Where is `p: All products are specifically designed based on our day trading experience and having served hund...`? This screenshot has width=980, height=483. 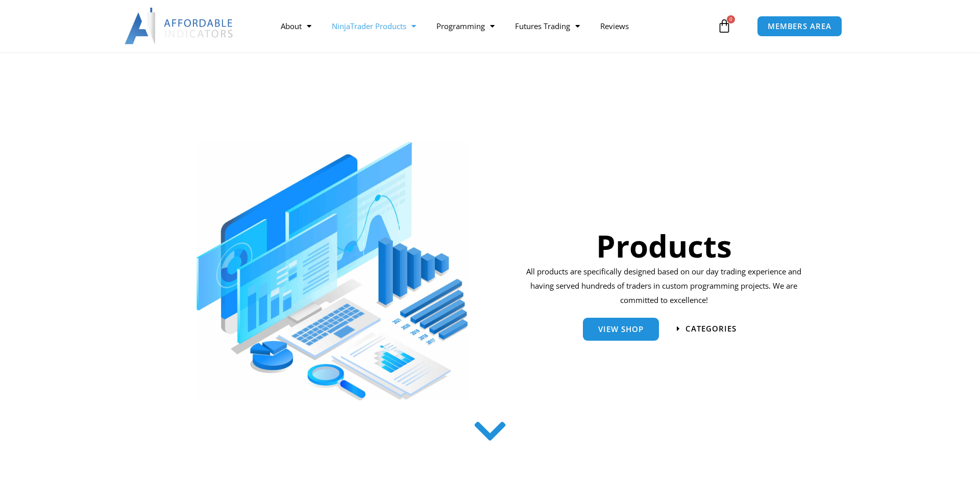 p: All products are specifically designed based on our day trading experience and having served hund... is located at coordinates (663, 286).